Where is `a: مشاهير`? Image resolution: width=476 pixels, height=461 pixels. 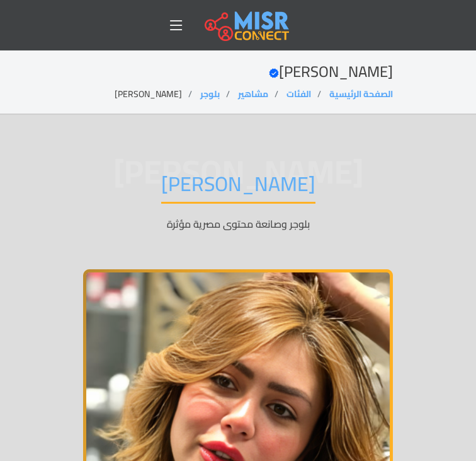
a: مشاهير is located at coordinates (253, 94).